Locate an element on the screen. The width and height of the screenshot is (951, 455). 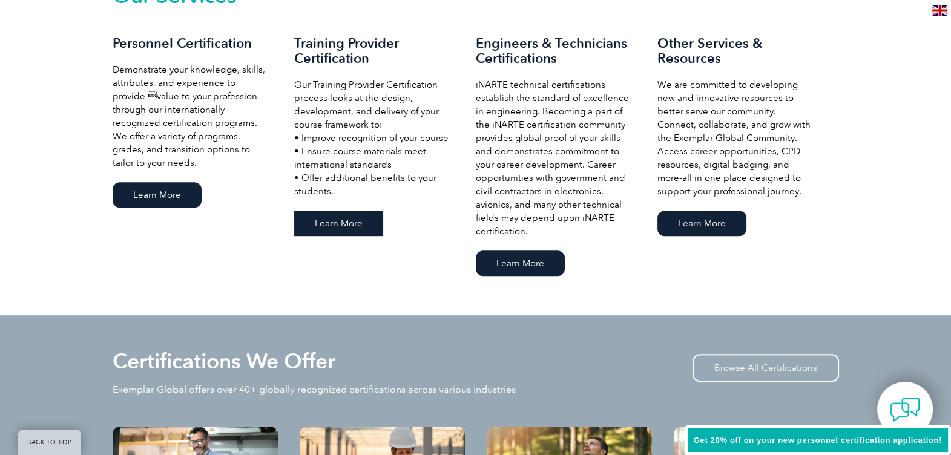
p: Demonstrate your knowledge, skills, attributes, and experience to provide value to your professi... is located at coordinates (191, 116).